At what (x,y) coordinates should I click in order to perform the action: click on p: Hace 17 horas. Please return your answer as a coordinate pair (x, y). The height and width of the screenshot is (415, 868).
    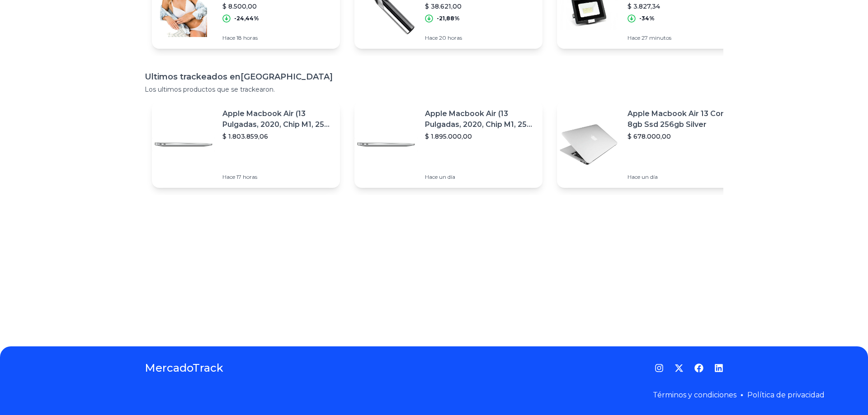
    Looking at the image, I should click on (278, 177).